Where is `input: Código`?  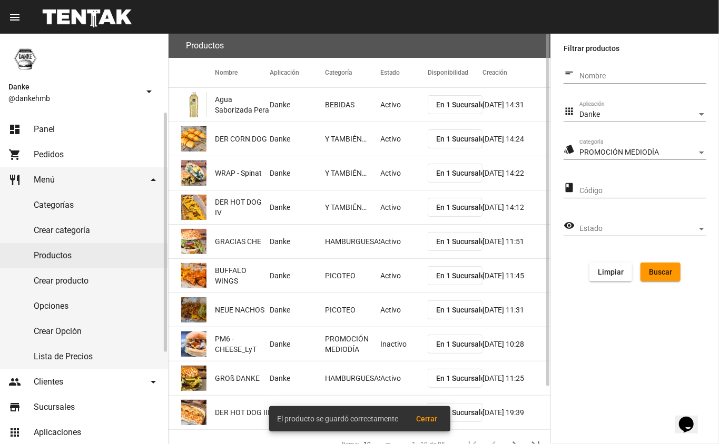
input: Código is located at coordinates (642, 191).